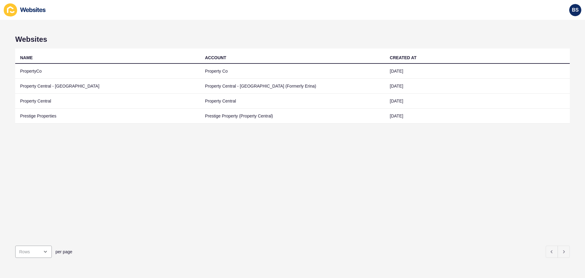 The height and width of the screenshot is (278, 585). I want to click on td: PropertyCo, so click(108, 71).